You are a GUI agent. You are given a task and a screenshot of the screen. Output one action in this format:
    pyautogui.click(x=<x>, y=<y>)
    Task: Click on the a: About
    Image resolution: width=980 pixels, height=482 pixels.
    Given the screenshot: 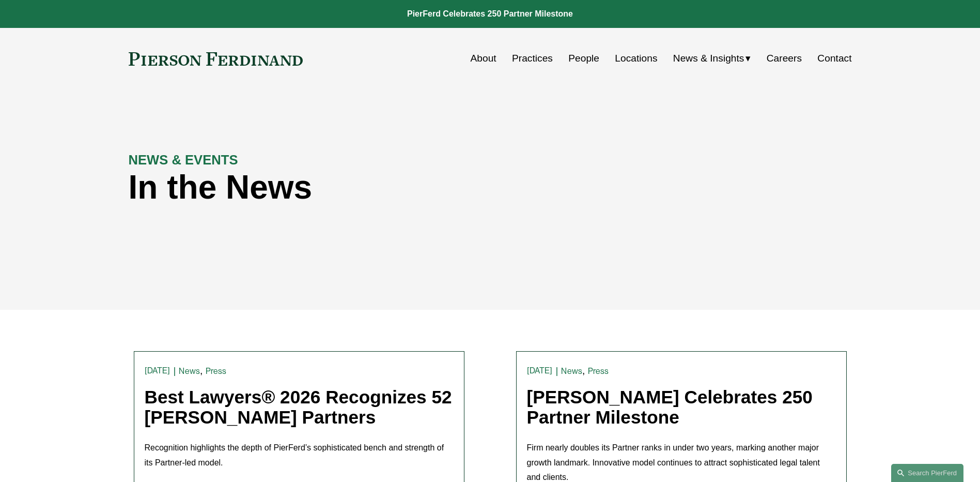 What is the action you would take?
    pyautogui.click(x=484, y=58)
    